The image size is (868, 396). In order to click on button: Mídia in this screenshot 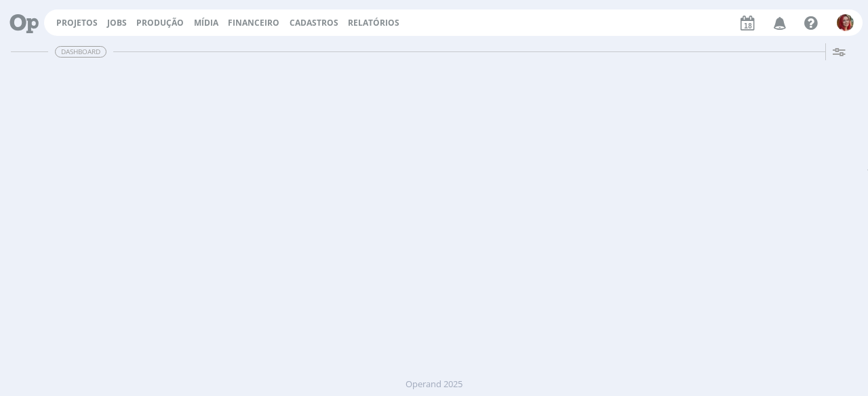, I will do `click(206, 23)`.